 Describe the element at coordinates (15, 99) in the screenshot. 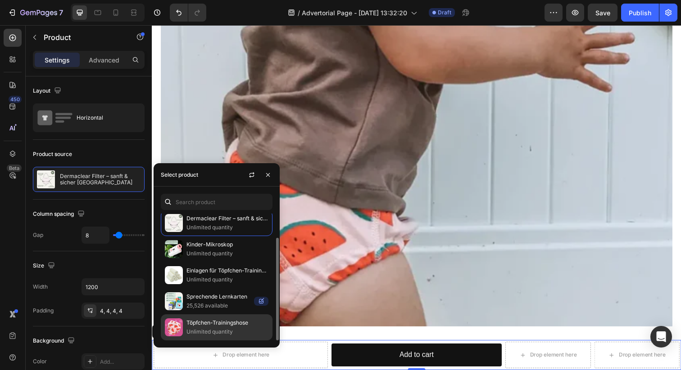

I see `div: 450` at that location.